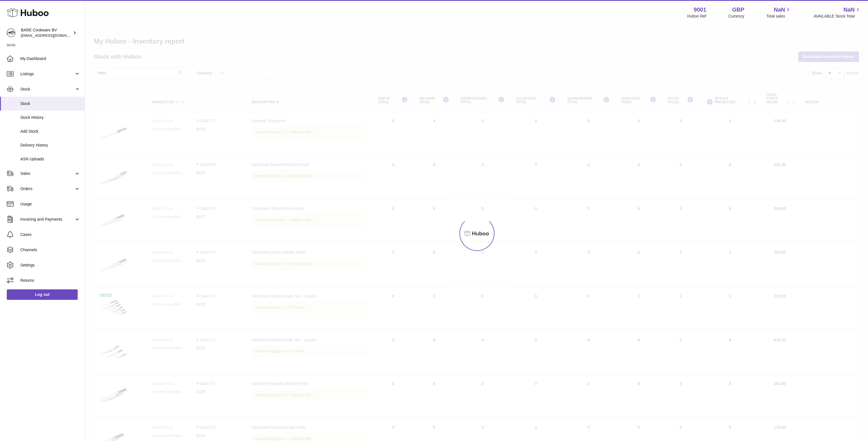  What do you see at coordinates (47, 188) in the screenshot?
I see `span: Orders` at bounding box center [47, 188].